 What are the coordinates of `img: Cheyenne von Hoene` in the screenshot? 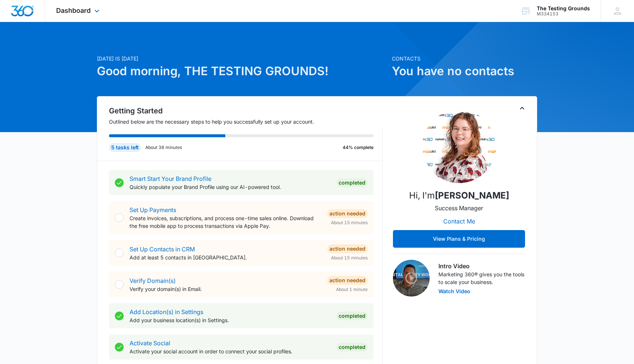 It's located at (459, 146).